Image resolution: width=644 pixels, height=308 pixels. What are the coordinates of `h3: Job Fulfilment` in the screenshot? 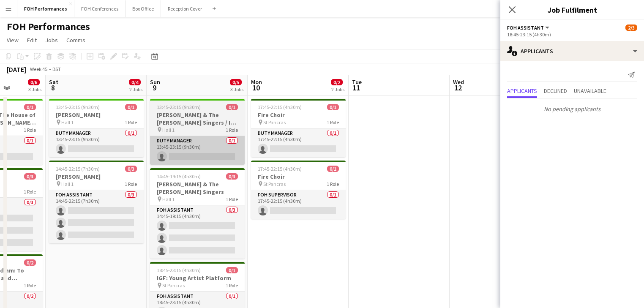 It's located at (572, 10).